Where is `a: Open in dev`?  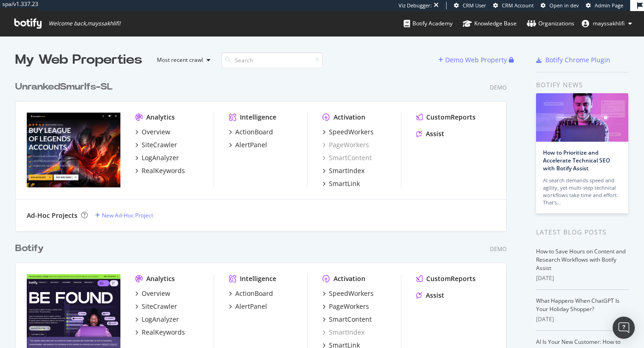 a: Open in dev is located at coordinates (559, 5).